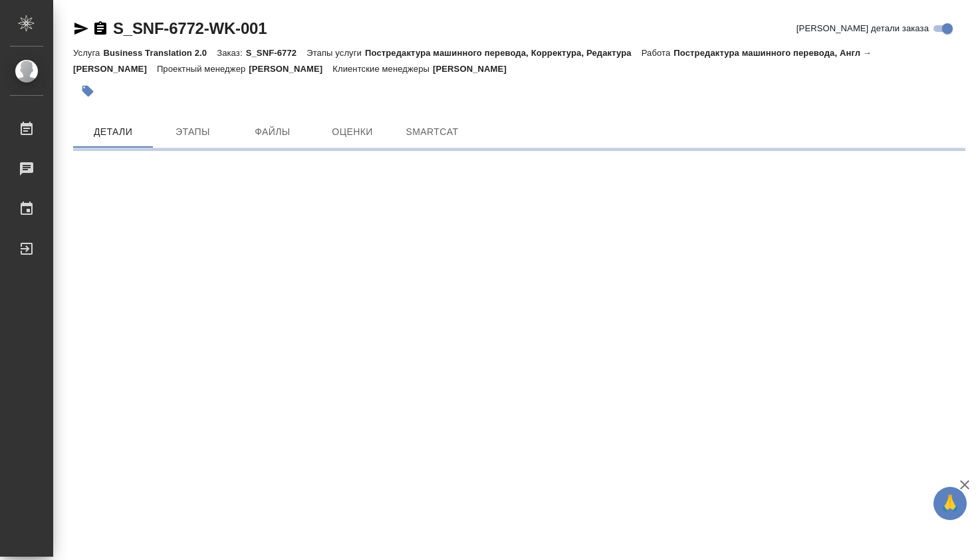 The height and width of the screenshot is (560, 980). I want to click on p: Заказ:, so click(231, 53).